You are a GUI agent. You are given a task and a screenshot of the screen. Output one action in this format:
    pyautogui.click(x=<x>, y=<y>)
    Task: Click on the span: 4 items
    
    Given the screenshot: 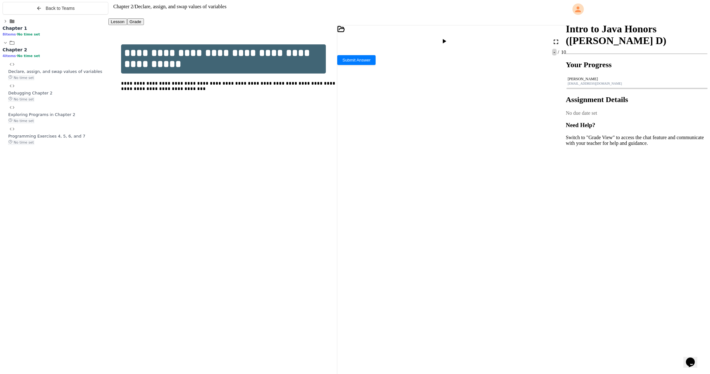 What is the action you would take?
    pyautogui.click(x=9, y=56)
    